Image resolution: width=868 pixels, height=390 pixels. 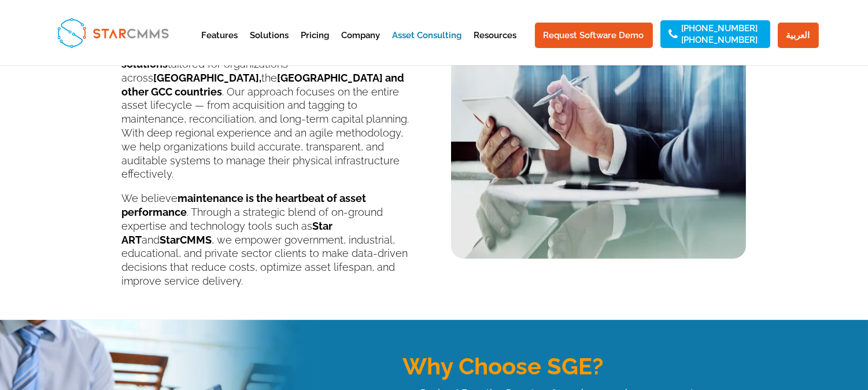 What do you see at coordinates (839, 362) in the screenshot?
I see `div: Chat Widget` at bounding box center [839, 362].